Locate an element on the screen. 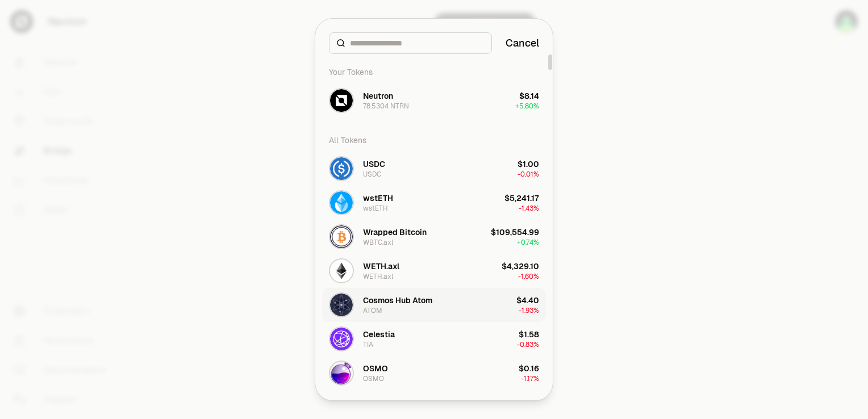 The width and height of the screenshot is (868, 419). div: $4.40 is located at coordinates (527, 300).